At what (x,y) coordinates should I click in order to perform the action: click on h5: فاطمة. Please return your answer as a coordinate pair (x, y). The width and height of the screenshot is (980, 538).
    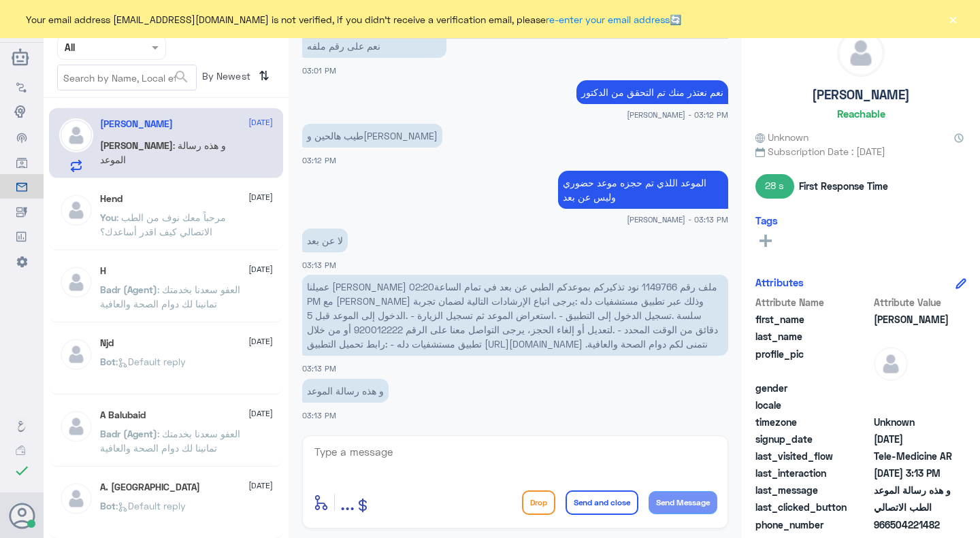
    Looking at the image, I should click on (136, 124).